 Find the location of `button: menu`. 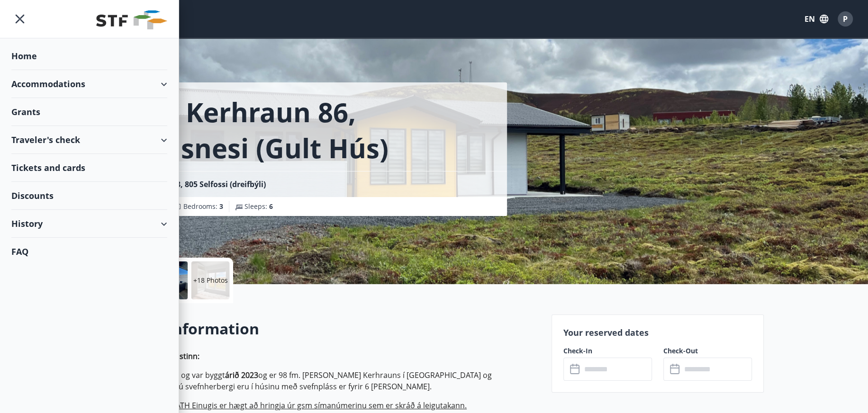

button: menu is located at coordinates (20, 19).